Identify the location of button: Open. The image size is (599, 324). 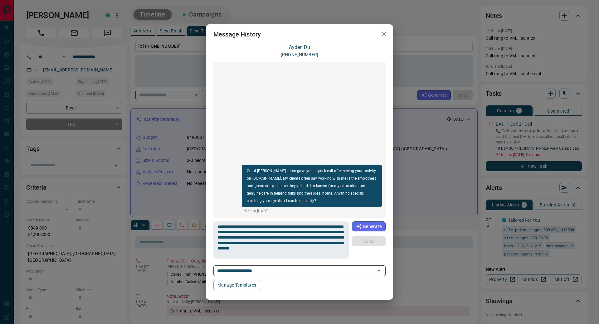
(379, 271).